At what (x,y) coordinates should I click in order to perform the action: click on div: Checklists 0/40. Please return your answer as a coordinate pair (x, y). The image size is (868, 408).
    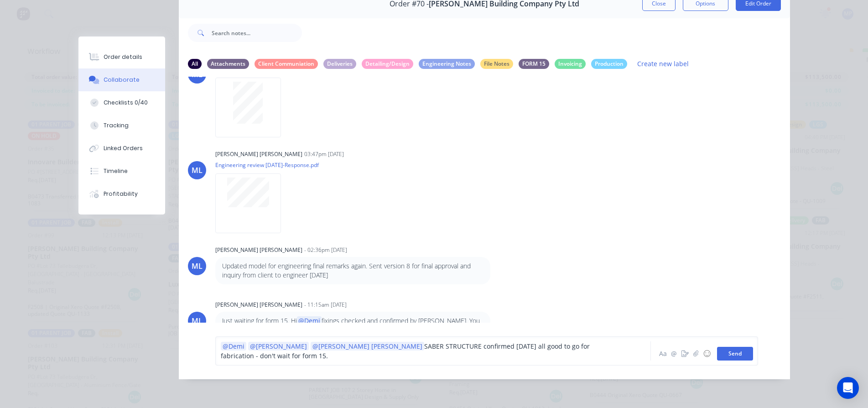
    Looking at the image, I should click on (125, 102).